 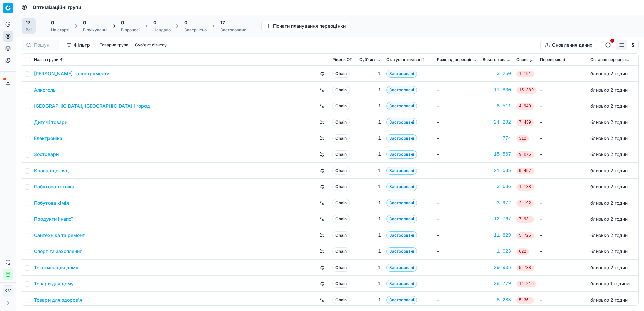 I want to click on span: 14 216, so click(x=526, y=284).